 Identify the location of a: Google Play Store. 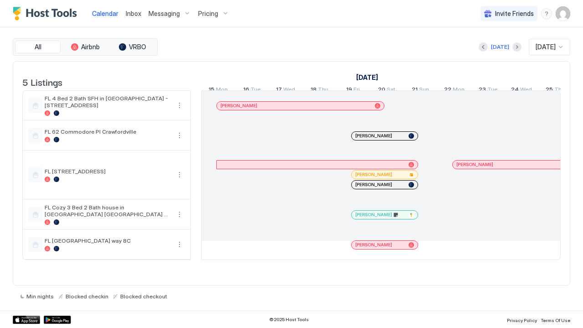
(57, 319).